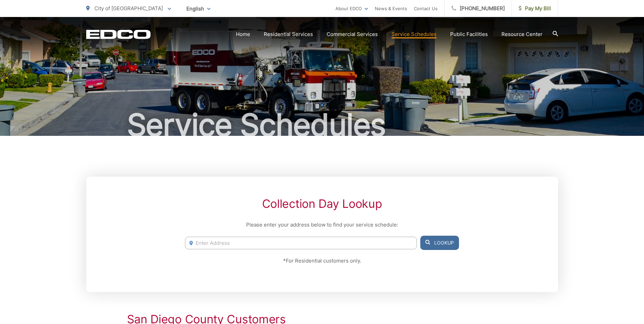 This screenshot has height=324, width=644. Describe the element at coordinates (243, 34) in the screenshot. I see `a: Home` at that location.